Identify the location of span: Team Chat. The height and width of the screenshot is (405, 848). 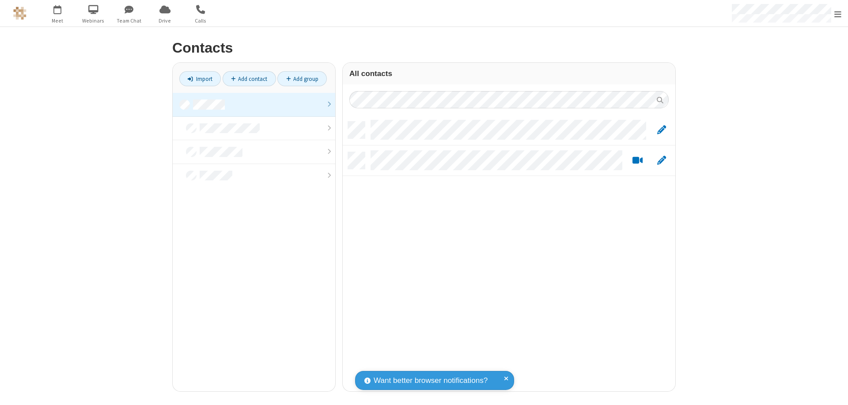
(129, 21).